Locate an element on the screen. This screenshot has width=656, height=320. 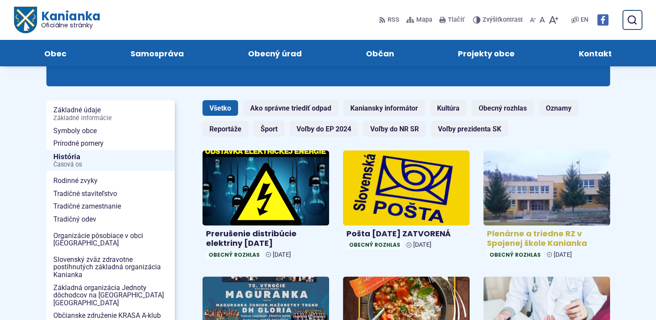
span: Tradičné staviteľstvo is located at coordinates (110, 194).